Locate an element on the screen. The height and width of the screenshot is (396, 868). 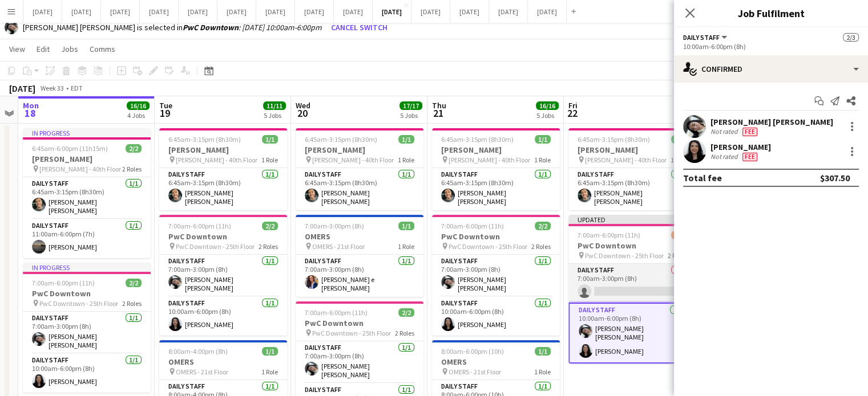
div: Confirmed is located at coordinates (771, 69).